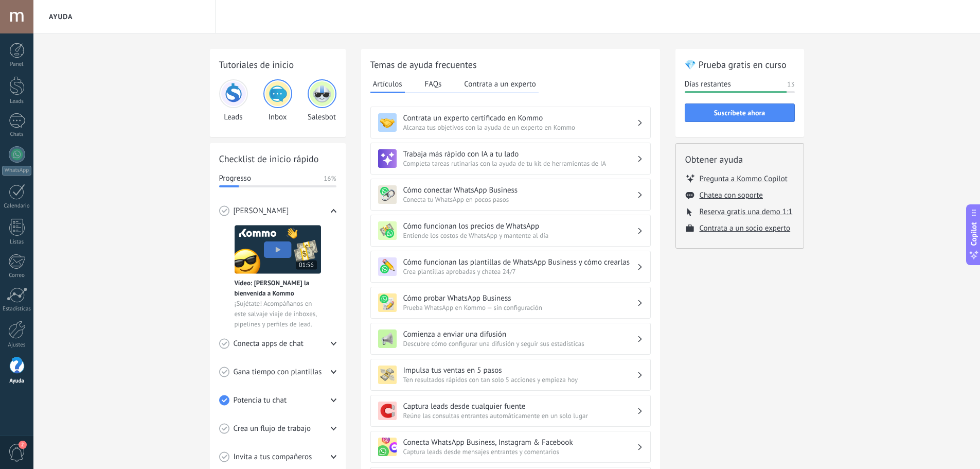 The width and height of the screenshot is (980, 469). I want to click on h3: Impulsa tus ventas en 5 pasos, so click(520, 369).